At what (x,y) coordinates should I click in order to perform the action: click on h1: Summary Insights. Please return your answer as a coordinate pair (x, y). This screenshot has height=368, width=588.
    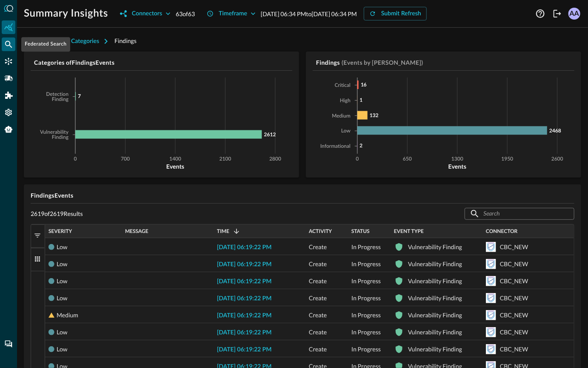
    Looking at the image, I should click on (66, 13).